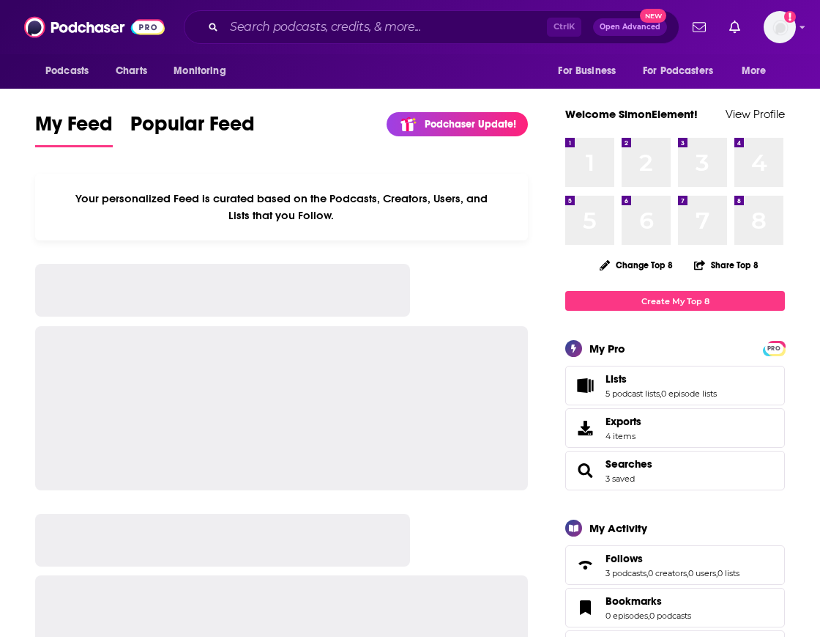 The height and width of the screenshot is (637, 820). What do you see at coordinates (630, 27) in the screenshot?
I see `button: Open AdvancedNew` at bounding box center [630, 27].